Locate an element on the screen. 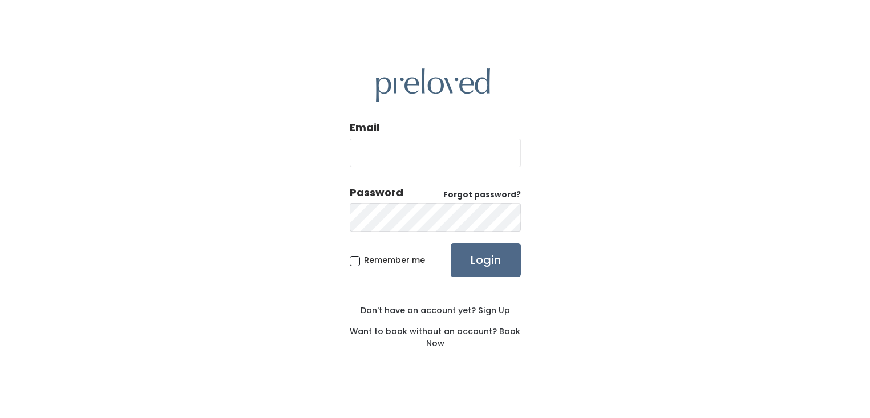 The image size is (870, 418). a: Forgot password? is located at coordinates (482, 195).